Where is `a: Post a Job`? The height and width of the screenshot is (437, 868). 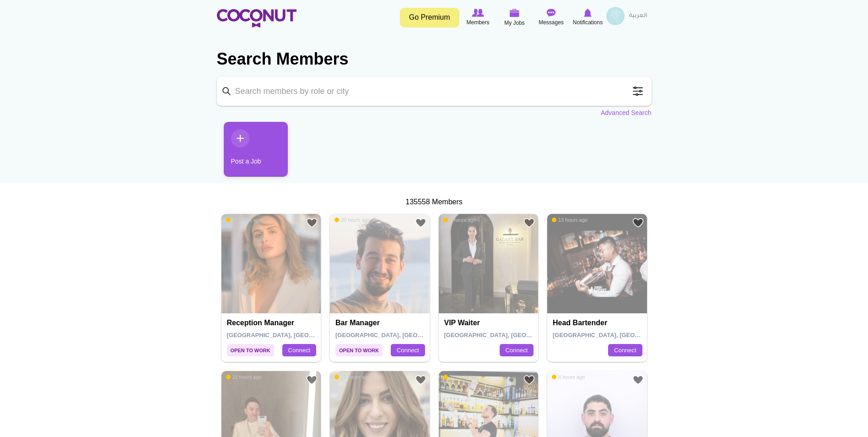 a: Post a Job is located at coordinates (256, 149).